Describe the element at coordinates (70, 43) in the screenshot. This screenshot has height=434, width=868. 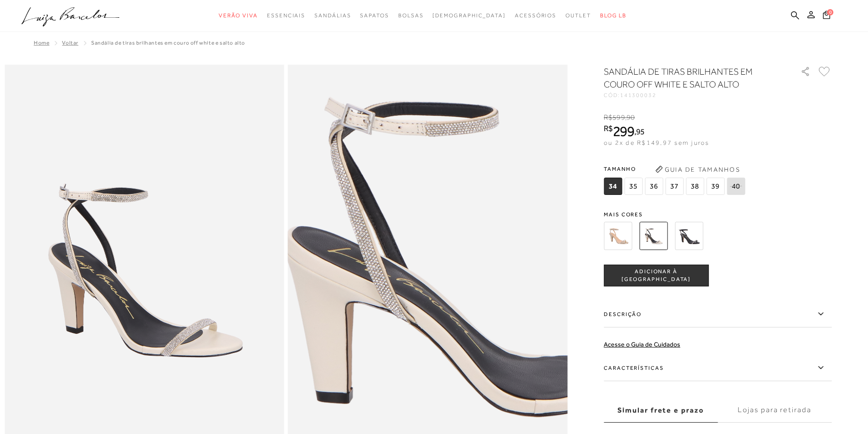
I see `a: Voltar` at that location.